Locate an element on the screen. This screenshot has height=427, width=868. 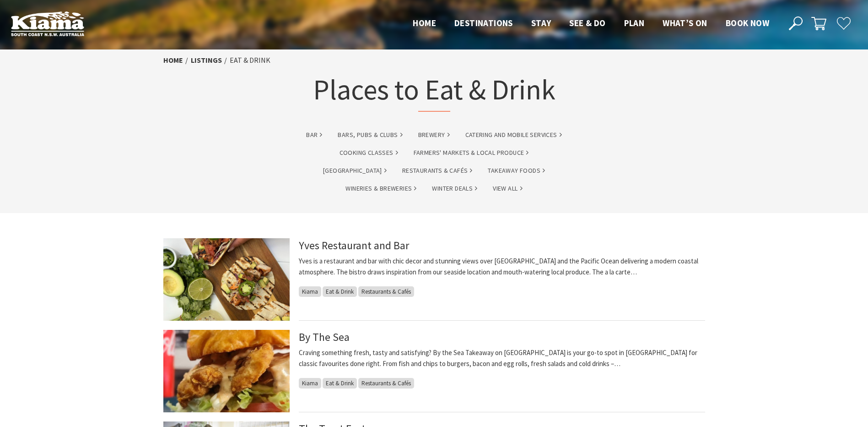
span: See & Do is located at coordinates (587, 23).